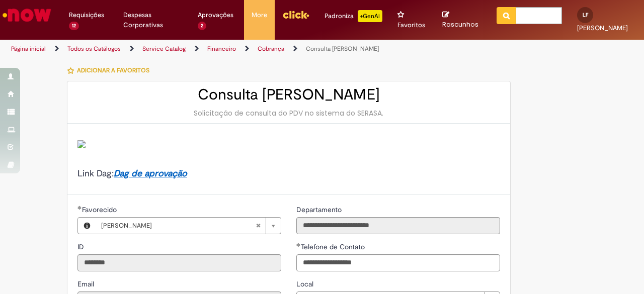 The height and width of the screenshot is (294, 644). I want to click on span: Favoritos, so click(411, 25).